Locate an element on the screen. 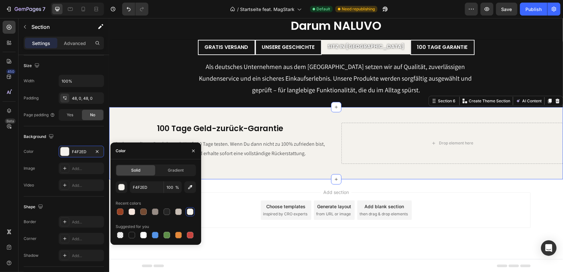 This screenshot has height=272, width=563. div: Section 6 is located at coordinates (338, 83).